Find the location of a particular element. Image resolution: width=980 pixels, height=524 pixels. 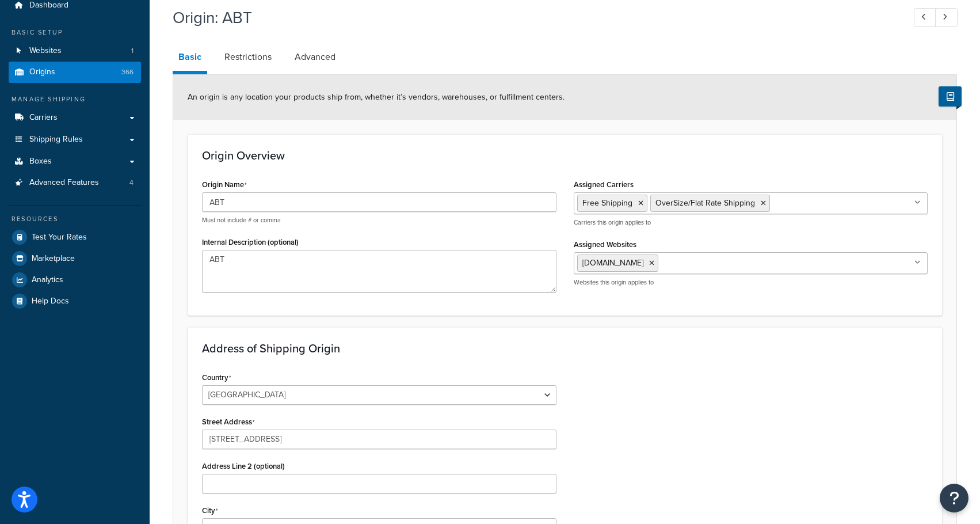

span: Help Docs is located at coordinates (50, 301).